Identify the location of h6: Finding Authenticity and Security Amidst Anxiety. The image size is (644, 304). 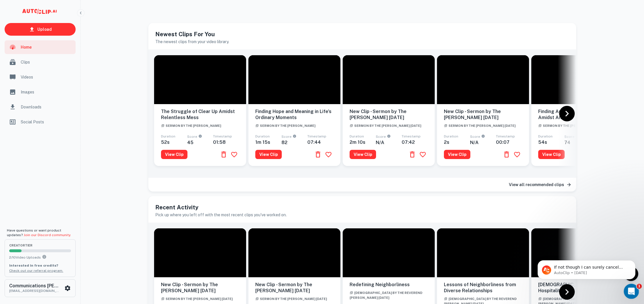
(578, 115).